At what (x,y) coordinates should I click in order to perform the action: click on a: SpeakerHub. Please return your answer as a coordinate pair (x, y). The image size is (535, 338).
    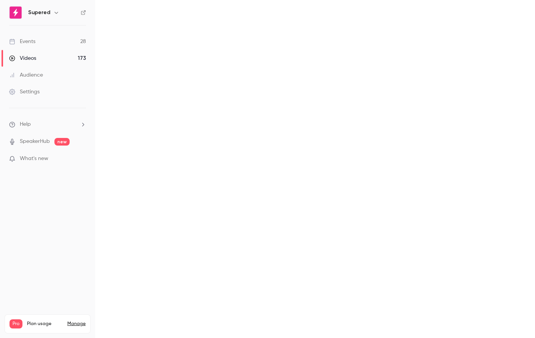
    Looking at the image, I should click on (35, 141).